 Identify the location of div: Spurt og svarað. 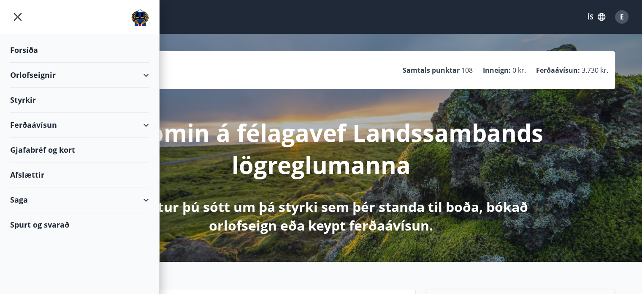
(79, 224).